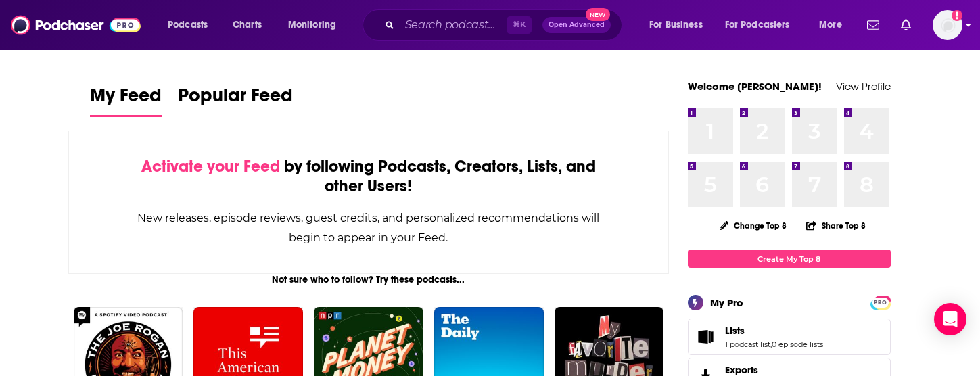  What do you see at coordinates (758, 25) in the screenshot?
I see `span: For Podcasters` at bounding box center [758, 25].